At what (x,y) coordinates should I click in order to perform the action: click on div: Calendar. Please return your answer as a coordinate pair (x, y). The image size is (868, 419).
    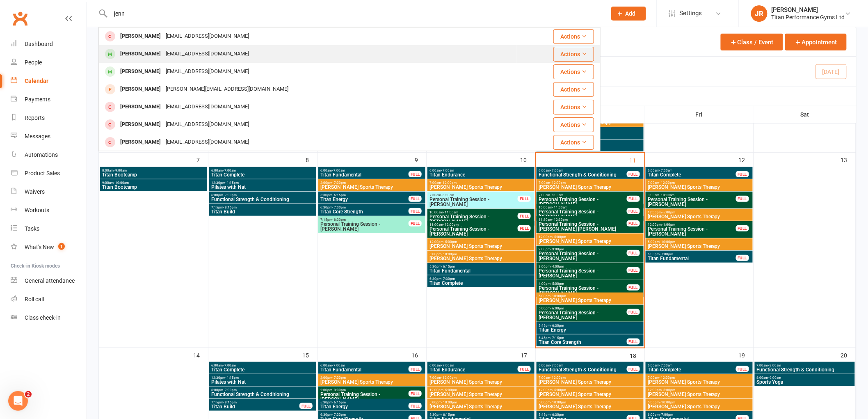
    Looking at the image, I should click on (37, 81).